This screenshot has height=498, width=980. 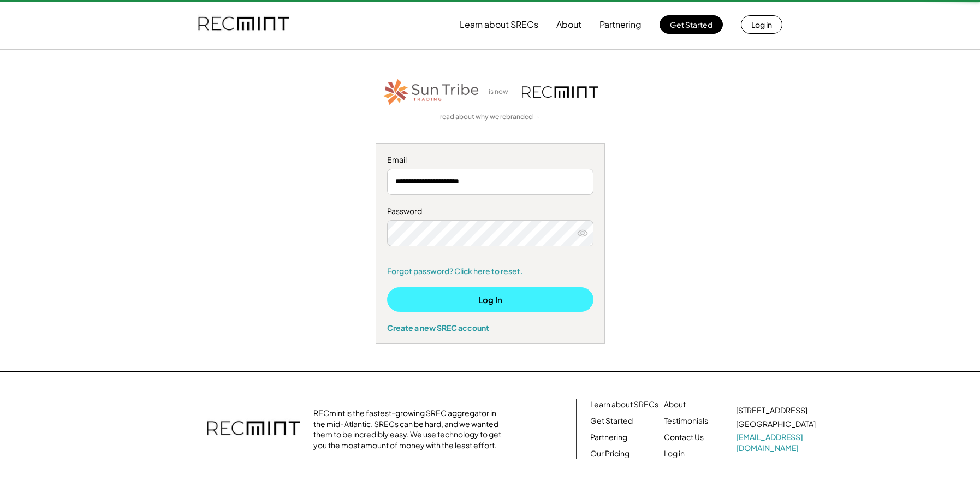 What do you see at coordinates (490, 160) in the screenshot?
I see `div: Email` at bounding box center [490, 160].